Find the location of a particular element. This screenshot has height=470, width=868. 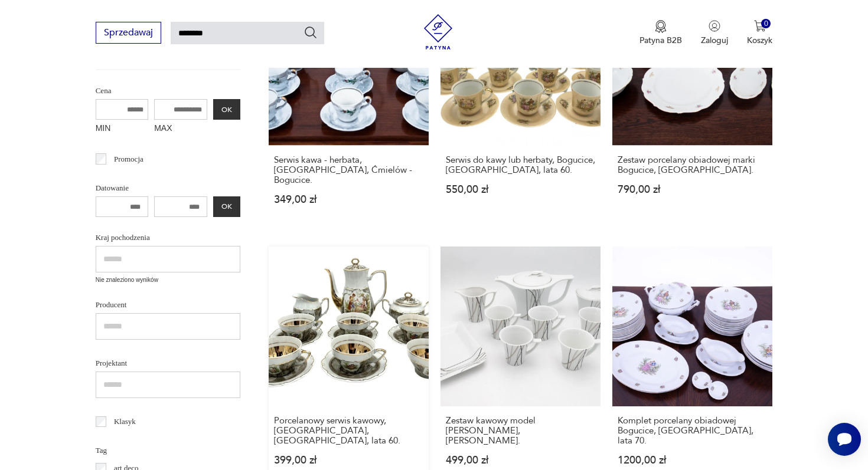

button: Szukaj is located at coordinates (310, 33).